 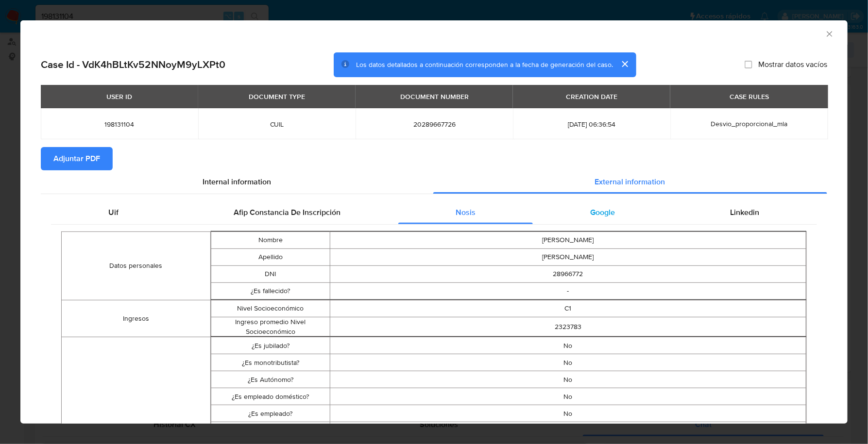 What do you see at coordinates (270, 309) in the screenshot?
I see `td: Nivel Socioeconómico` at bounding box center [270, 309].